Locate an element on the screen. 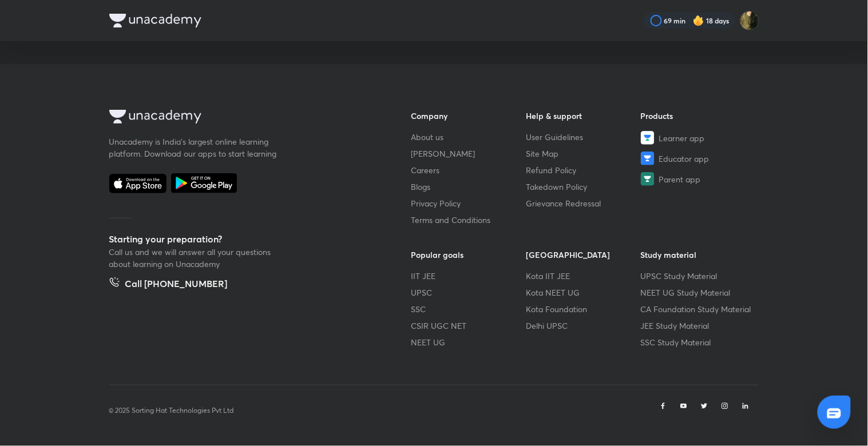  a: Refund Policy is located at coordinates (583, 170).